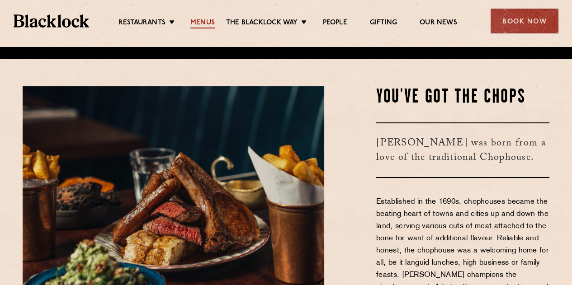 Image resolution: width=572 pixels, height=285 pixels. What do you see at coordinates (438, 23) in the screenshot?
I see `a: Our News` at bounding box center [438, 23].